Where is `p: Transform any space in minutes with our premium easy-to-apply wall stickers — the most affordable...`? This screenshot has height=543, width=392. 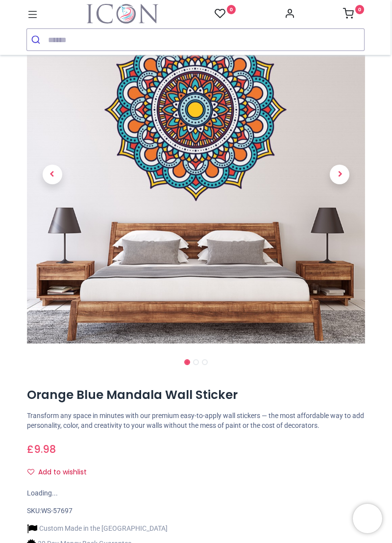
p: Transform any space in minutes with our premium easy-to-apply wall stickers — the most affordable... is located at coordinates (196, 421).